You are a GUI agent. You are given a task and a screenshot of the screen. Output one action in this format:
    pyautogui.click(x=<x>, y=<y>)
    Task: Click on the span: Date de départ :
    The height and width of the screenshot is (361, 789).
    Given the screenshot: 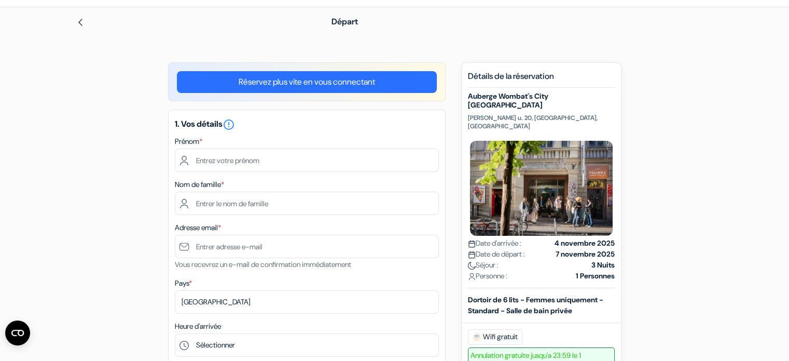 What is the action you would take?
    pyautogui.click(x=497, y=254)
    